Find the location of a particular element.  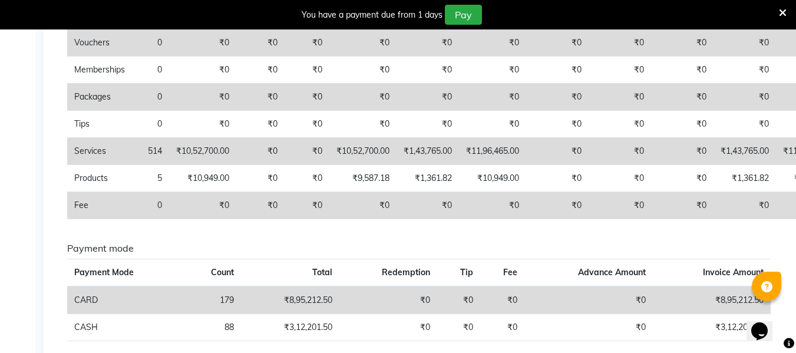

span: Redemption is located at coordinates (406, 272).